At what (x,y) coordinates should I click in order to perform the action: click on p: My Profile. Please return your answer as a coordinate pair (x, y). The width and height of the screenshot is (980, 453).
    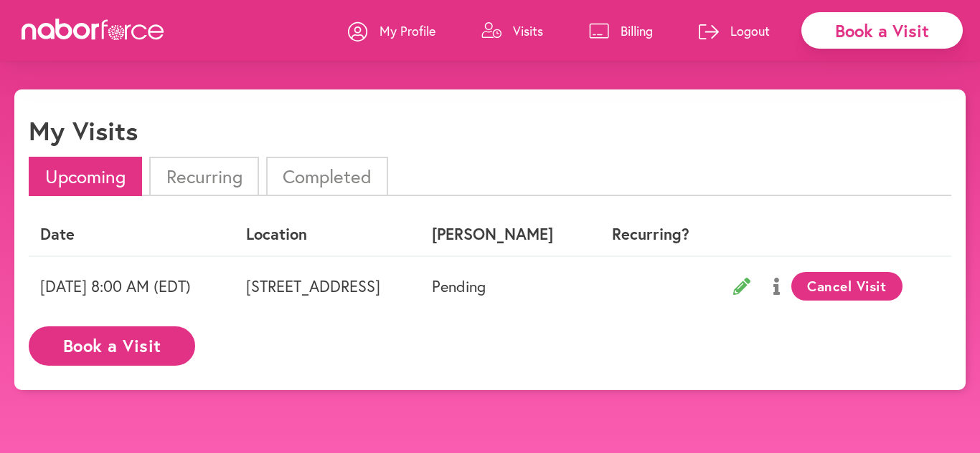
    Looking at the image, I should click on (407, 31).